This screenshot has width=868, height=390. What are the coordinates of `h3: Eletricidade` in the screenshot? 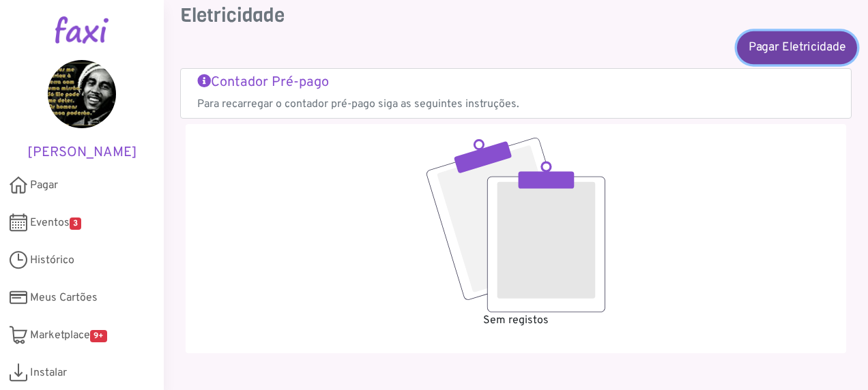 It's located at (515, 16).